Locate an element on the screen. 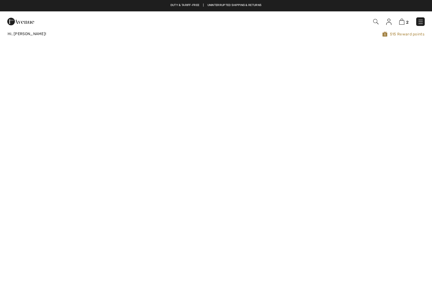  a: 2 is located at coordinates (403, 21).